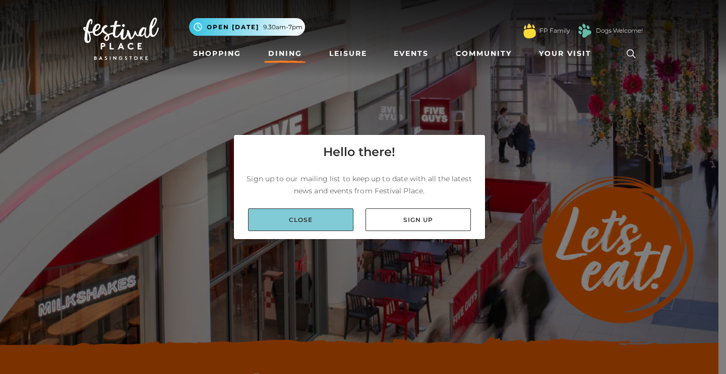  Describe the element at coordinates (217, 53) in the screenshot. I see `a: Shopping` at that location.